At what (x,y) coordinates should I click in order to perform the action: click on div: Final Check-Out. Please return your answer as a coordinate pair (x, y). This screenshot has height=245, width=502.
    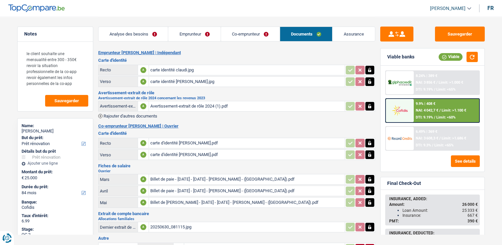
    Looking at the image, I should click on (404, 183).